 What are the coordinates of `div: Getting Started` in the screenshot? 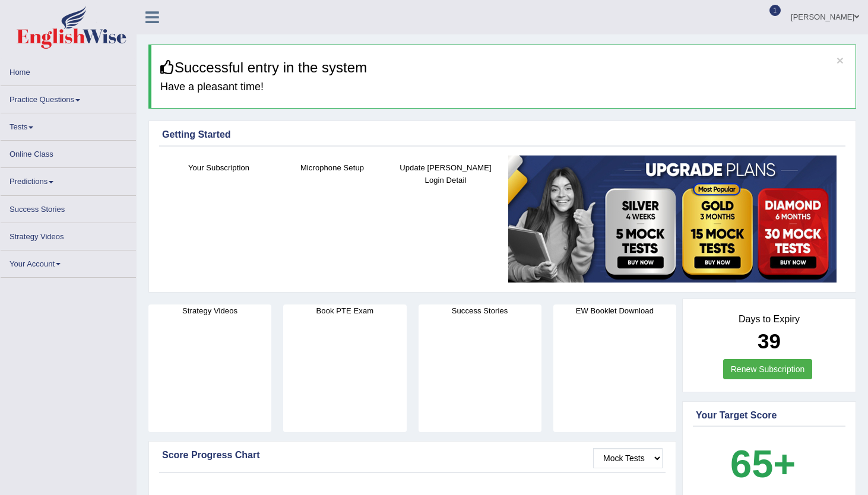 It's located at (502, 135).